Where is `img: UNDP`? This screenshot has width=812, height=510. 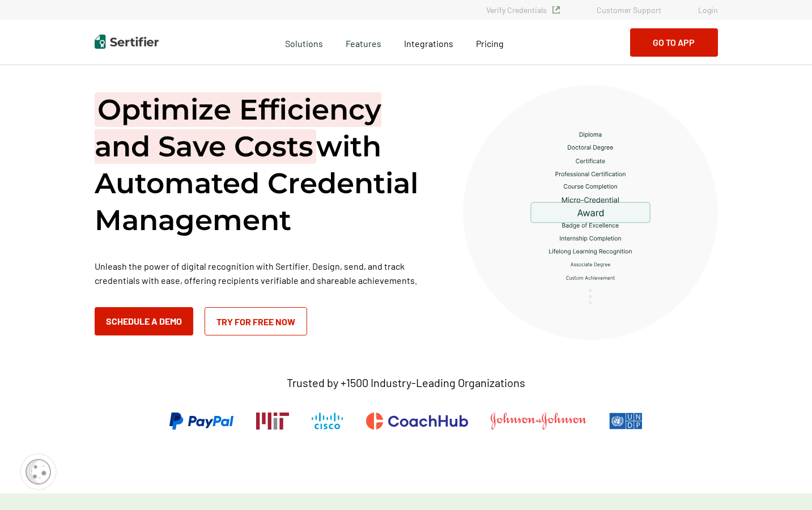 img: UNDP is located at coordinates (625, 421).